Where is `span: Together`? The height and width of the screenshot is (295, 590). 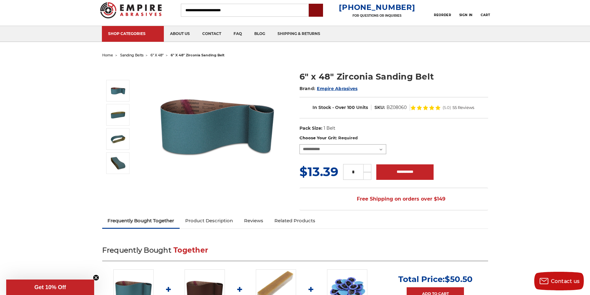 span: Together is located at coordinates (191, 250).